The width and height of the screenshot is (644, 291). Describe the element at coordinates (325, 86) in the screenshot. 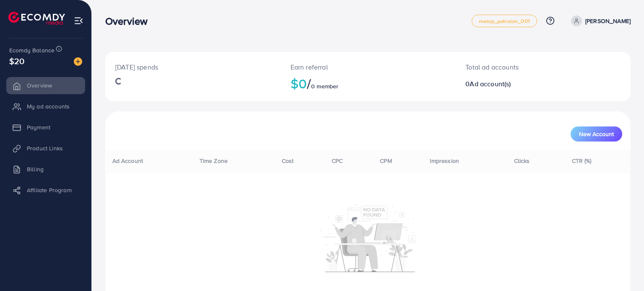

I see `span: 0 member` at that location.